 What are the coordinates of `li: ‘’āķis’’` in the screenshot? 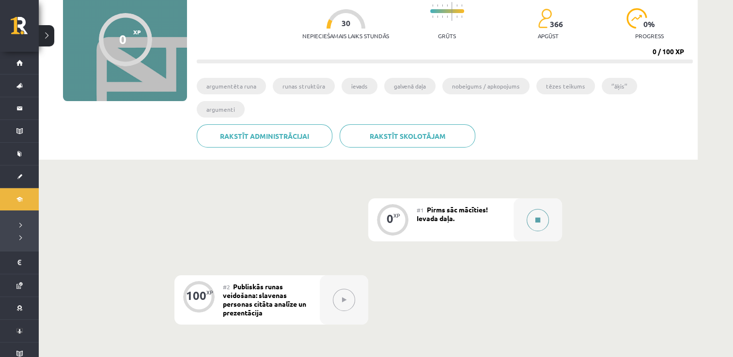 It's located at (619, 86).